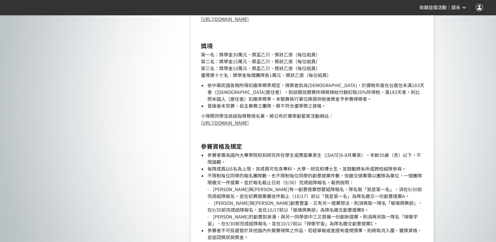  I want to click on strong: 參賽資格及規定, so click(221, 146).